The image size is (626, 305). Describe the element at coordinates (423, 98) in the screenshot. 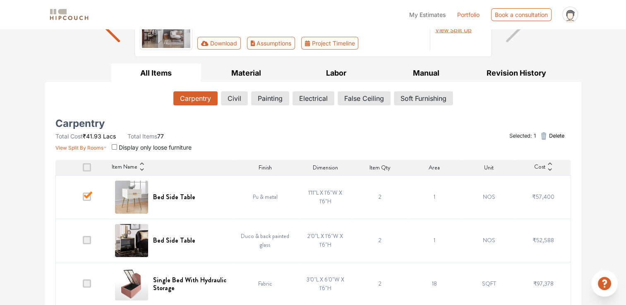

I see `button: Soft Furnishing` at that location.